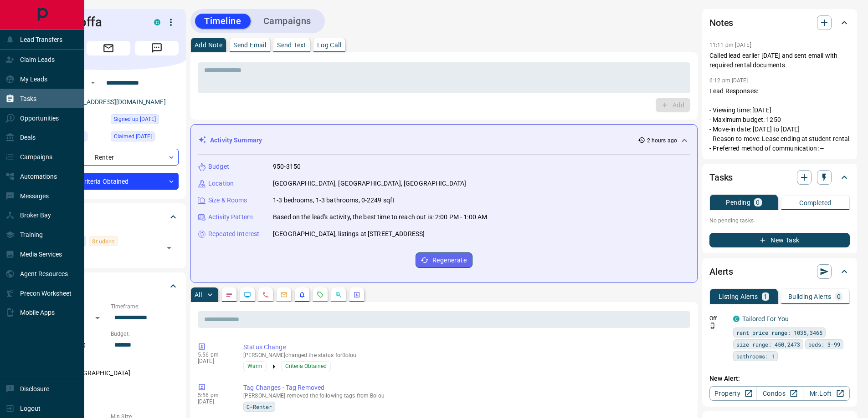  What do you see at coordinates (334, 200) in the screenshot?
I see `p: 1-3 bedrooms, 1-3 bathrooms, 0-2249 sqft` at bounding box center [334, 200].